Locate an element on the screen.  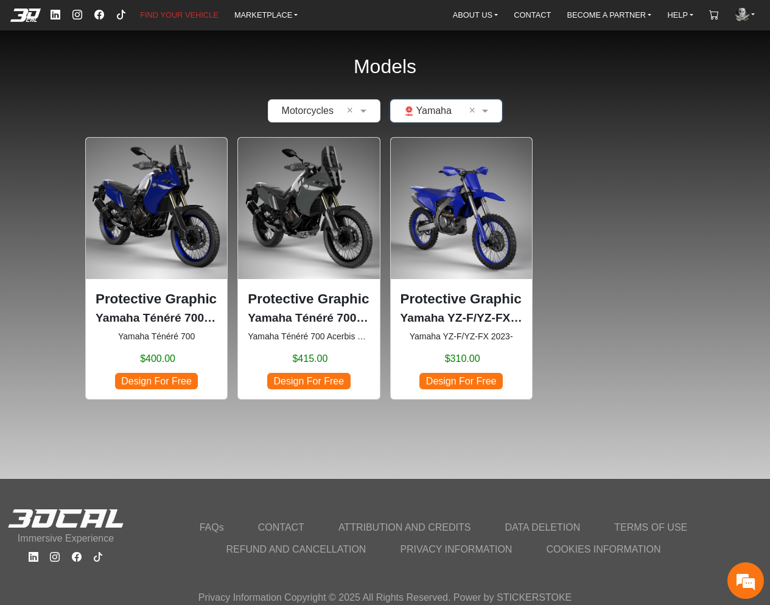
div: Yamaha Ténéré 700 Acerbis Tank 6.1 Gl is located at coordinates (309, 268).